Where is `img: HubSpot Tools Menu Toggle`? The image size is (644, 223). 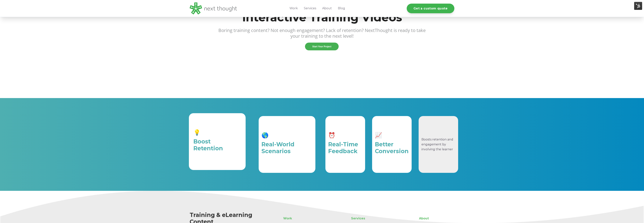
img: HubSpot Tools Menu Toggle is located at coordinates (638, 6).